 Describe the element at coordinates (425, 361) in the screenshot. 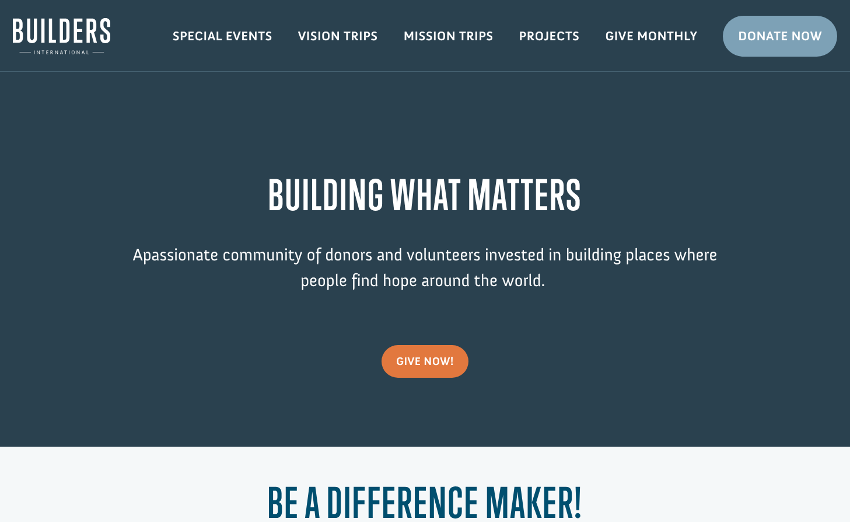

I see `a: give now!` at that location.